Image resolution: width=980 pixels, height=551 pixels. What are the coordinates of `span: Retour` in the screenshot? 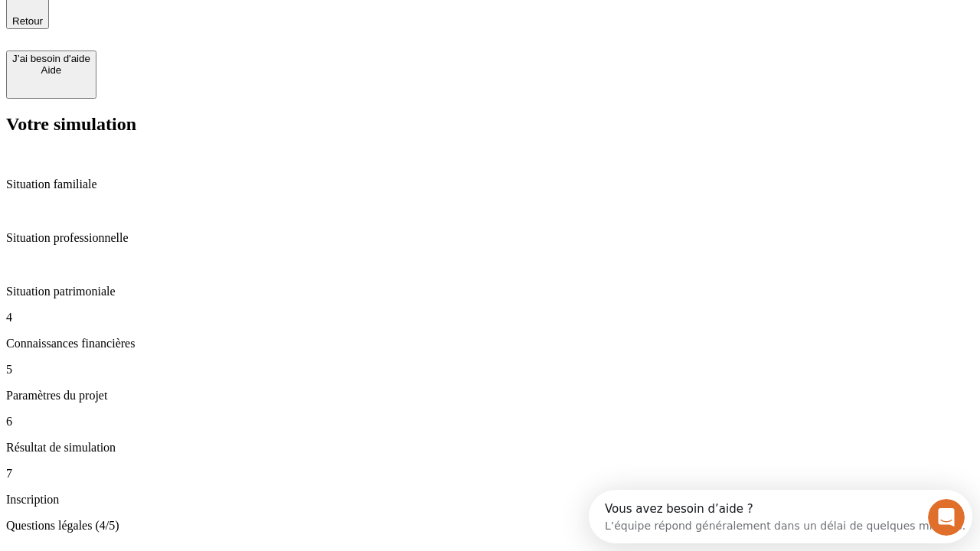 It's located at (28, 21).